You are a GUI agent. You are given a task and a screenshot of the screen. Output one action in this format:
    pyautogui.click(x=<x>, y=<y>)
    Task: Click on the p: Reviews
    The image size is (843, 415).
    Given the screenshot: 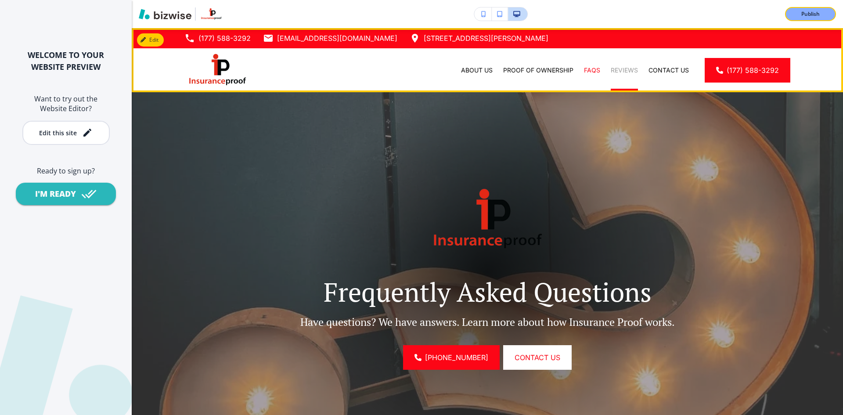 What is the action you would take?
    pyautogui.click(x=624, y=70)
    